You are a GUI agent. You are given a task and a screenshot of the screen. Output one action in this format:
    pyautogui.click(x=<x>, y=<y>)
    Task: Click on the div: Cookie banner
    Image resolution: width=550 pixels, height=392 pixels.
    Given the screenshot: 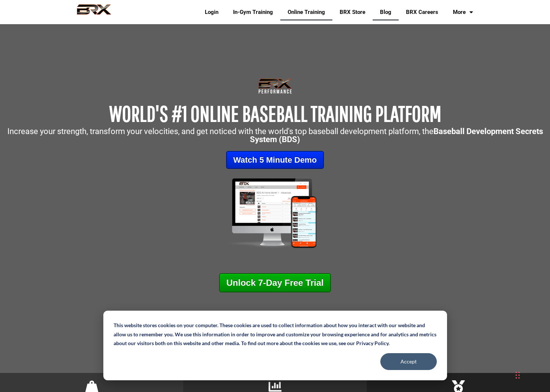 What is the action you would take?
    pyautogui.click(x=275, y=345)
    